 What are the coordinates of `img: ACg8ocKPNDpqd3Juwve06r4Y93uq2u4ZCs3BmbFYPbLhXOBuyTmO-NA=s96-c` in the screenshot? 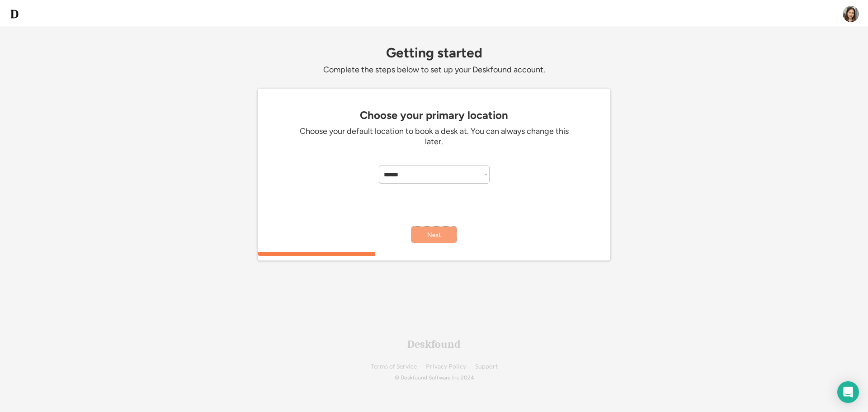 It's located at (851, 14).